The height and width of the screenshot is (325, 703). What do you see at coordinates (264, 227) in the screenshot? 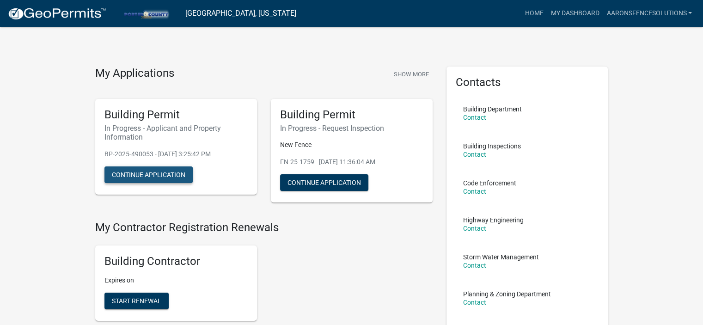
I see `h4: My Contractor Registration Renewals` at bounding box center [264, 227].